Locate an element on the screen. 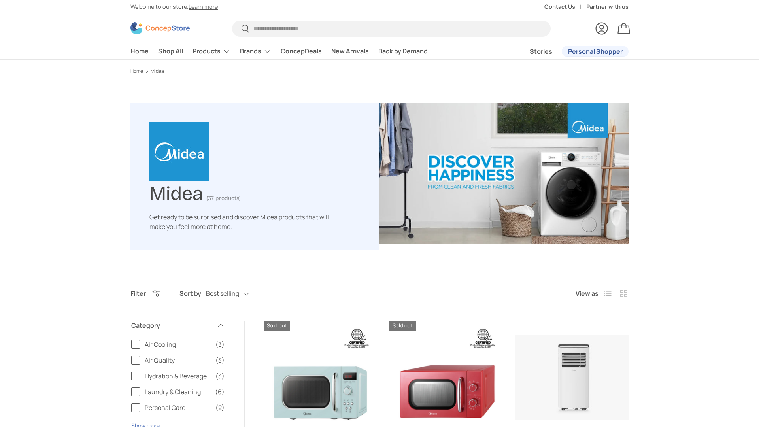 The width and height of the screenshot is (759, 427). a: Stories is located at coordinates (541, 51).